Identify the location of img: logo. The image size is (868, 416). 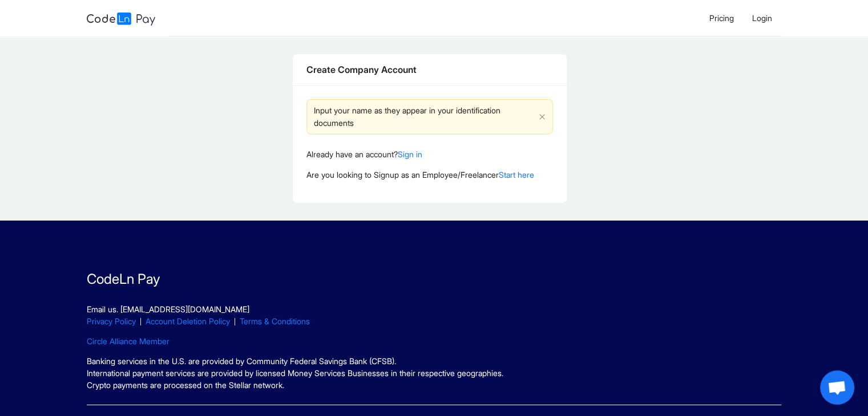
(121, 19).